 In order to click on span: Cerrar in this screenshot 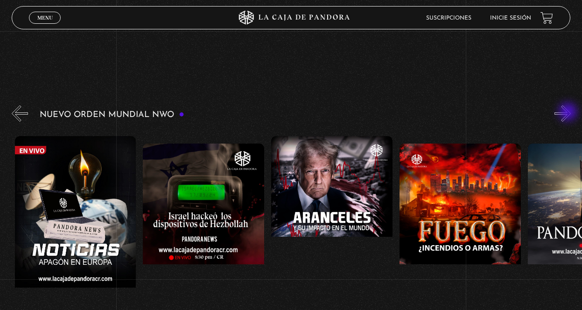, I will do `click(45, 26)`.